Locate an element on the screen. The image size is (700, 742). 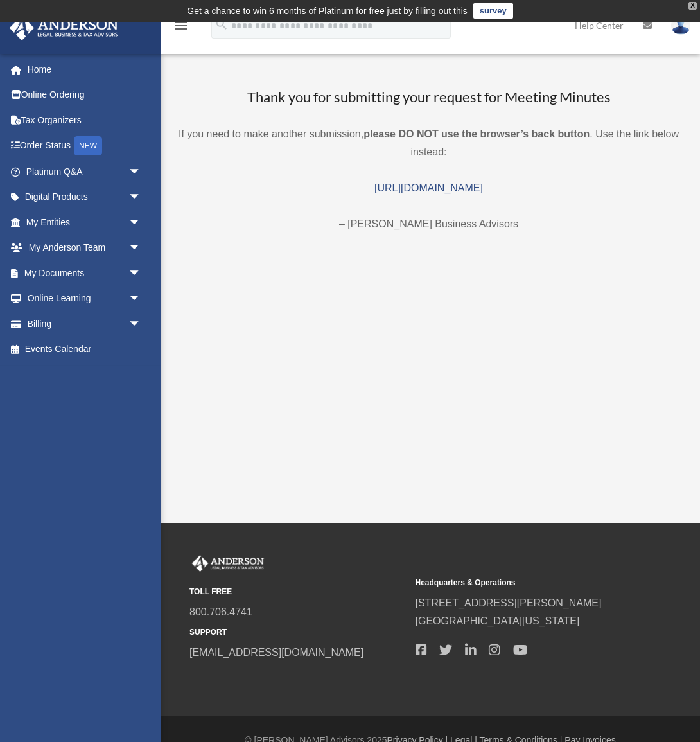
a: My Entitiesarrow_drop_down is located at coordinates (85, 222).